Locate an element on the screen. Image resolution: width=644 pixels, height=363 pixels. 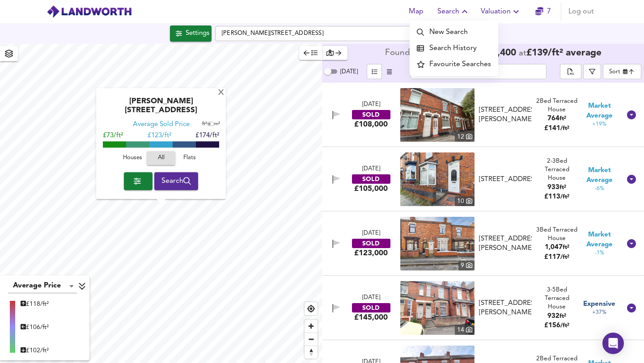
div: 3 Bed Terraced House is located at coordinates (556, 234).